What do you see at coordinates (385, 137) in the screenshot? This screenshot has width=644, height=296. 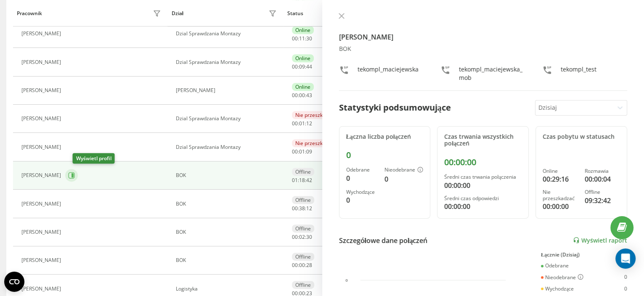 I see `div: Łączna liczba połączeń` at bounding box center [385, 137].